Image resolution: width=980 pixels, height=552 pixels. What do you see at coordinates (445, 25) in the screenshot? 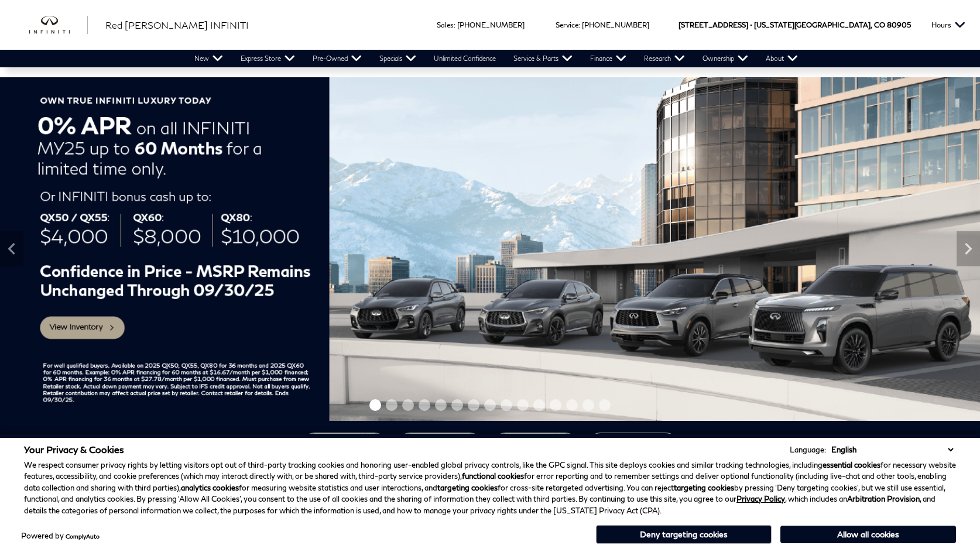
I see `span: Sales` at bounding box center [445, 25].